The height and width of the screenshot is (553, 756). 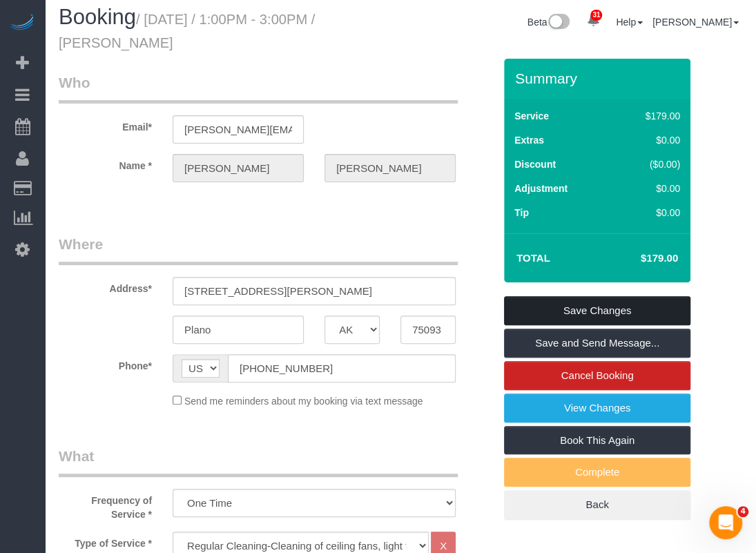 I want to click on img: New interface, so click(x=558, y=23).